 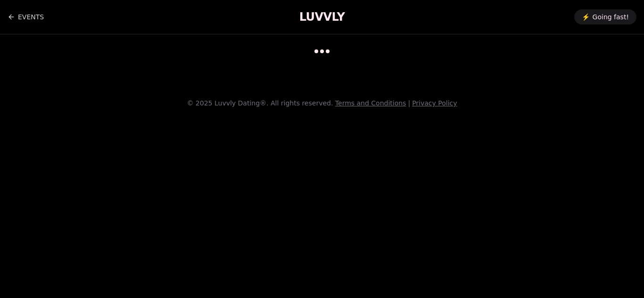 I want to click on h1: LUVVLY, so click(x=322, y=17).